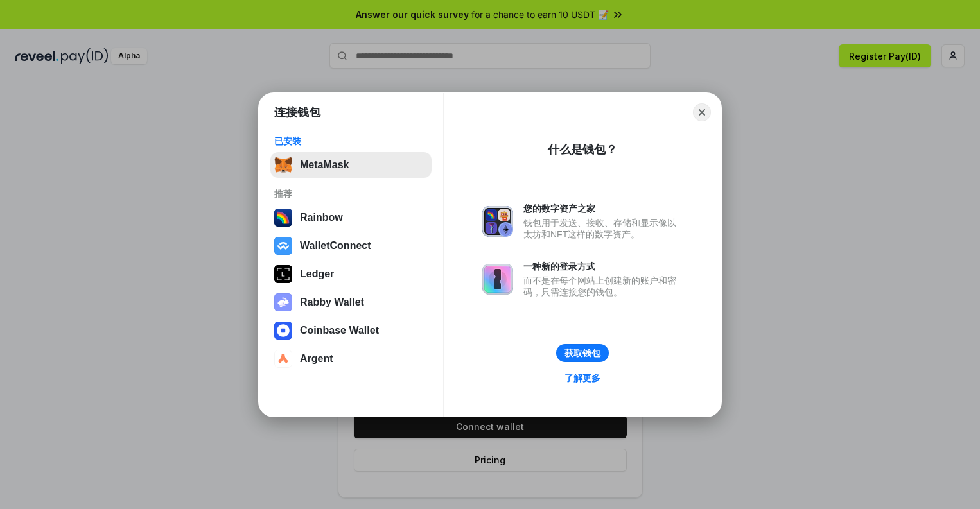  What do you see at coordinates (603, 229) in the screenshot?
I see `div: 钱包用于发送、接收、存储和显示像以太坊和NFT这样的数字资产。` at bounding box center [603, 229].